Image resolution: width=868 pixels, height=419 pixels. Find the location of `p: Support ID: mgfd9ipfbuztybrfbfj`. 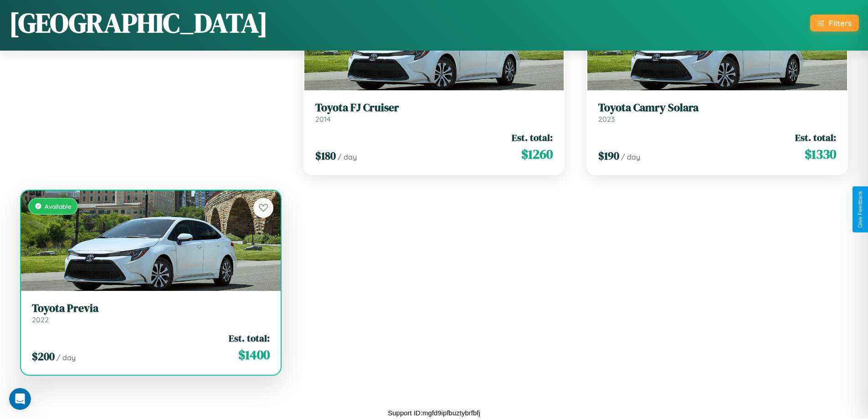

p: Support ID: mgfd9ipfbuztybrfbfj is located at coordinates (434, 413).